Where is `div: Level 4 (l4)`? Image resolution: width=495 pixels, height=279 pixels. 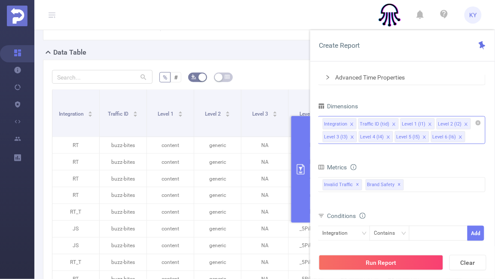 div: Level 4 (l4) is located at coordinates (372, 137).